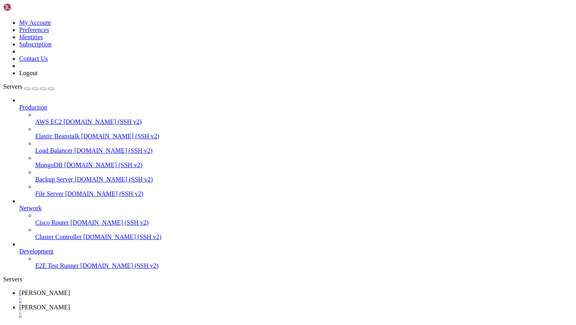 This screenshot has height=325, width=576. What do you see at coordinates (29, 86) in the screenshot?
I see `a: Servers` at bounding box center [29, 86].